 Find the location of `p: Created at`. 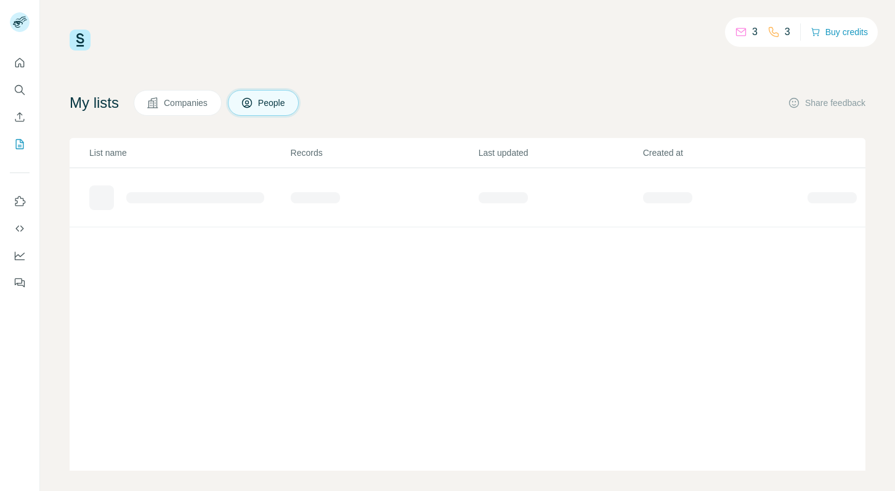

p: Created at is located at coordinates (724, 153).